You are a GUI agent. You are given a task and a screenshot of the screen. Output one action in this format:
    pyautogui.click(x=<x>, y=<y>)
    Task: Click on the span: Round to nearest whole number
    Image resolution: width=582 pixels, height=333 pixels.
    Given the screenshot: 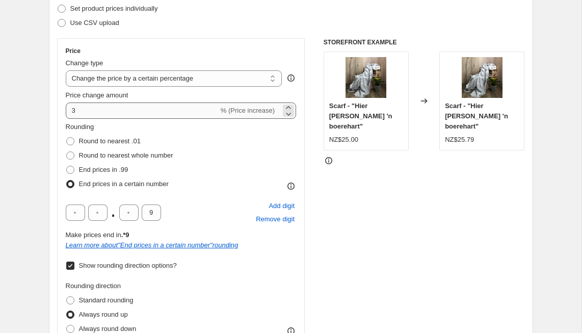 What is the action you would take?
    pyautogui.click(x=126, y=155)
    